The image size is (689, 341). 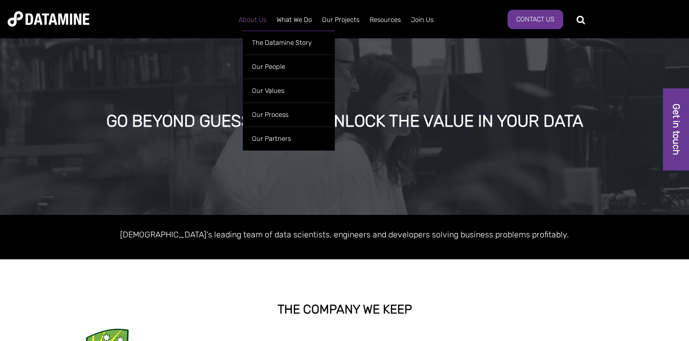 I want to click on a: What We Do, so click(x=294, y=20).